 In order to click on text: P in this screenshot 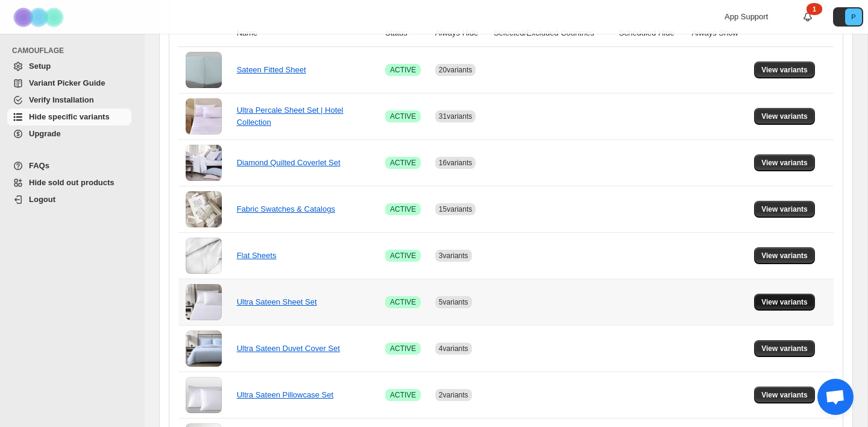, I will do `click(853, 17)`.